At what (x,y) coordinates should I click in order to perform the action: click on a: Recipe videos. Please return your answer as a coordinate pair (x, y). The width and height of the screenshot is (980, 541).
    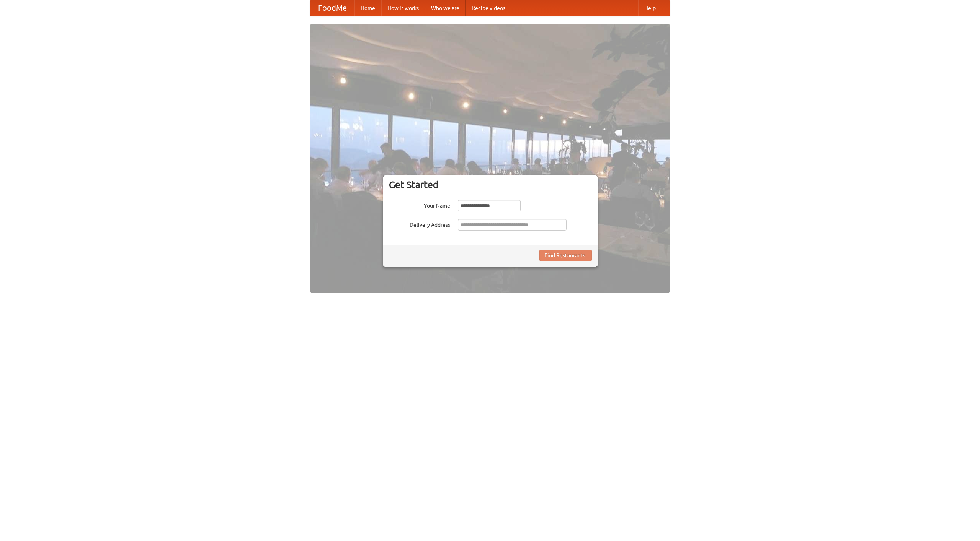
    Looking at the image, I should click on (488, 8).